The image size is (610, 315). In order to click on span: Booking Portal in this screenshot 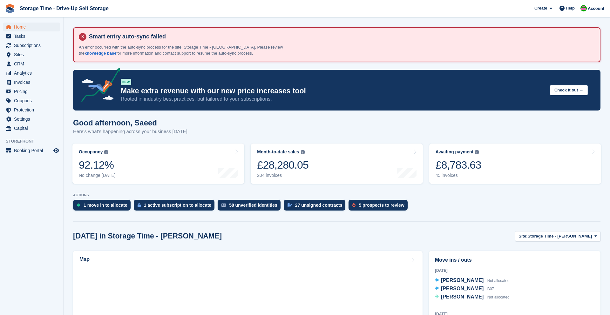, I will do `click(33, 151)`.